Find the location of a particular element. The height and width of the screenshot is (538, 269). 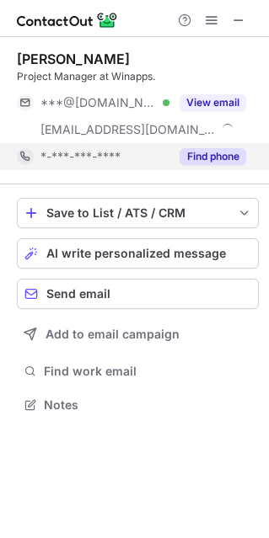

button: Send email is located at coordinates (137, 294).